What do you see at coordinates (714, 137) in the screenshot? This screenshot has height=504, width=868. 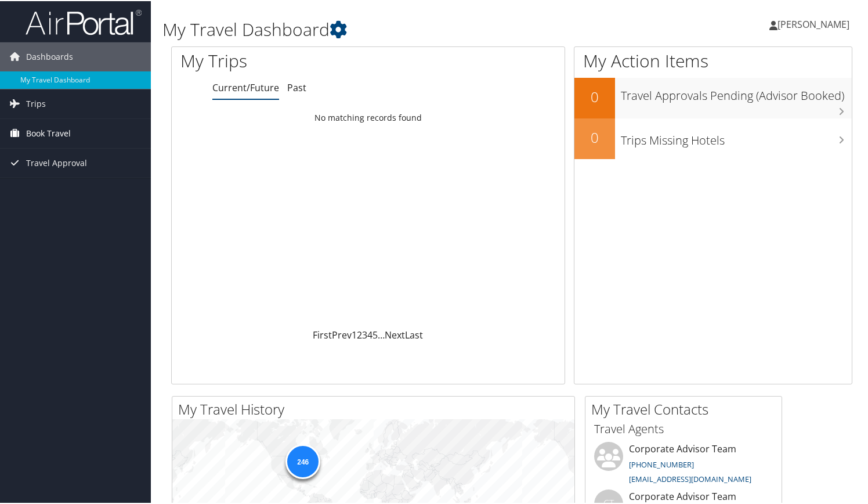 I see `a: 0Trips Missing Hotels` at bounding box center [714, 137].